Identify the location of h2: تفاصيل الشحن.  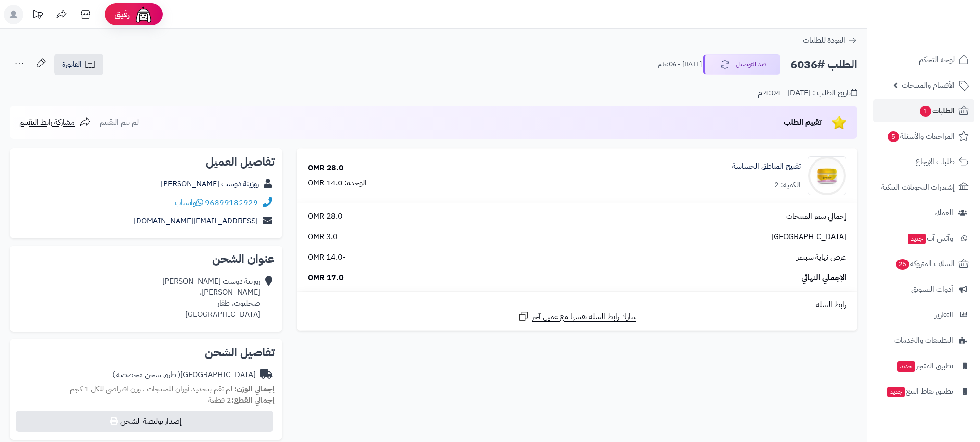
(146, 352).